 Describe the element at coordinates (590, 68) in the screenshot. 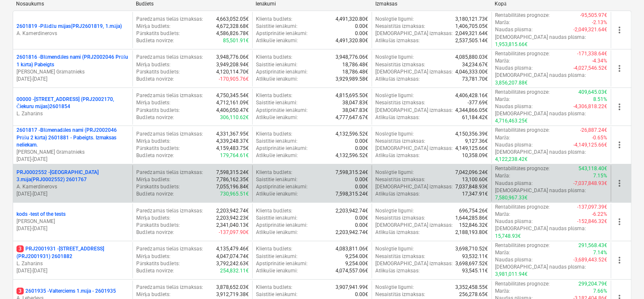

I see `p: -4,027,546.52€` at that location.